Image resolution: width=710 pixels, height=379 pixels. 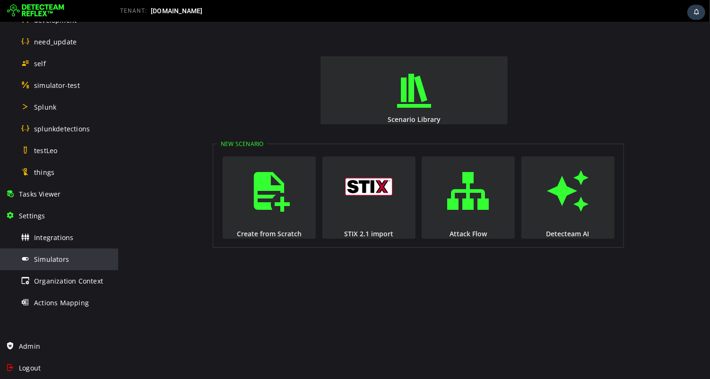 What do you see at coordinates (29, 346) in the screenshot?
I see `span: Admin` at bounding box center [29, 346].